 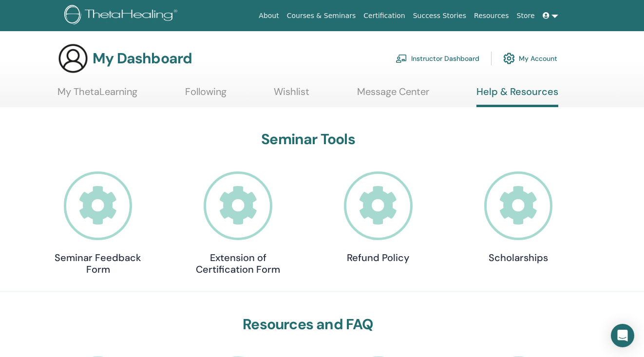 I want to click on a: Following, so click(x=206, y=95).